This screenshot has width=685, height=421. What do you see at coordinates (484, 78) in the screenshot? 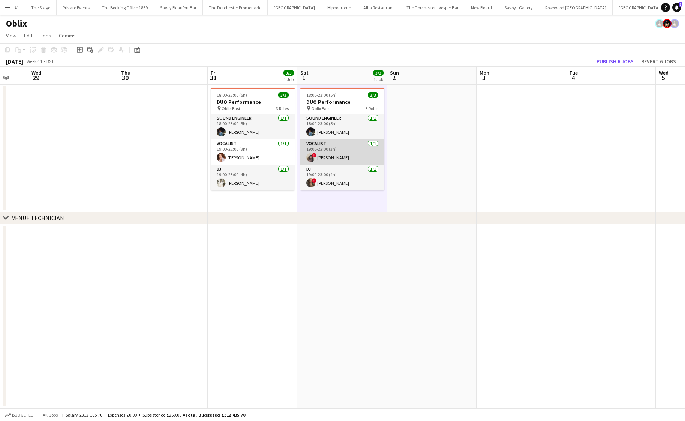
I see `span: 3` at bounding box center [484, 78].